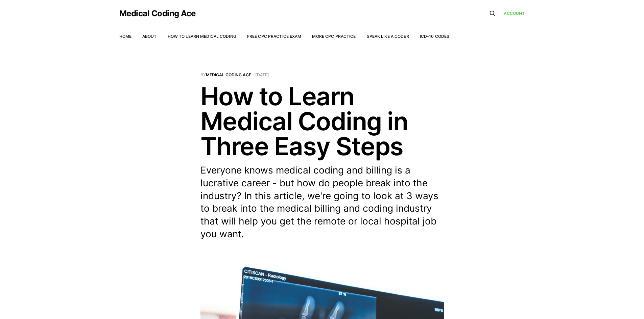  I want to click on h1: How to Learn Medical Coding in Three Easy Steps, so click(322, 121).